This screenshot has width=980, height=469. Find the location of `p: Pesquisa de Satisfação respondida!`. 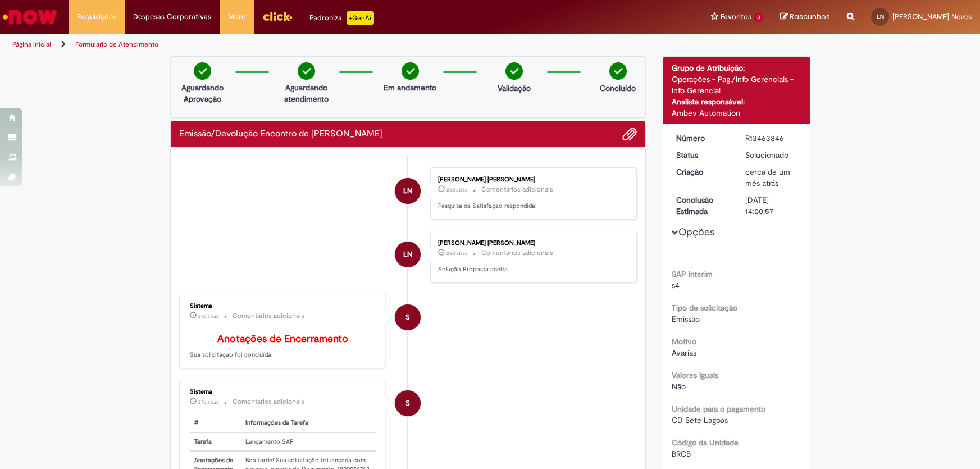

p: Pesquisa de Satisfação respondida! is located at coordinates (531, 206).